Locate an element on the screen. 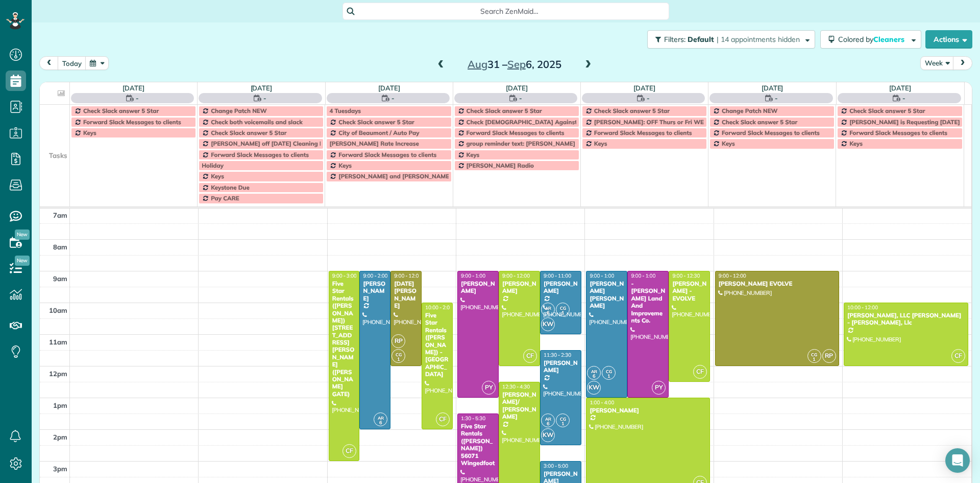 Image resolution: width=980 pixels, height=483 pixels. button: Week is located at coordinates (937, 63).